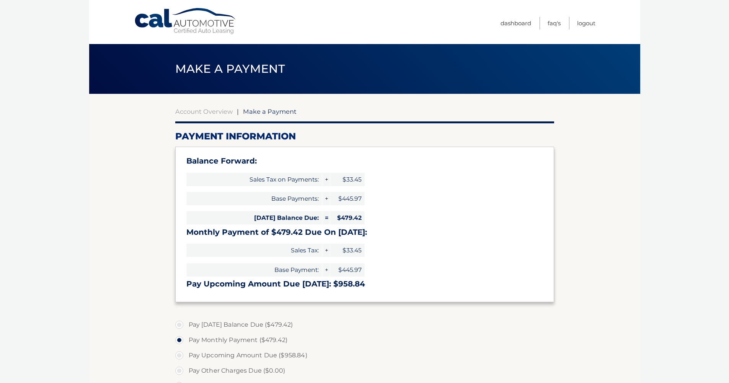  I want to click on span: Sales Tax on Payments:, so click(254, 179).